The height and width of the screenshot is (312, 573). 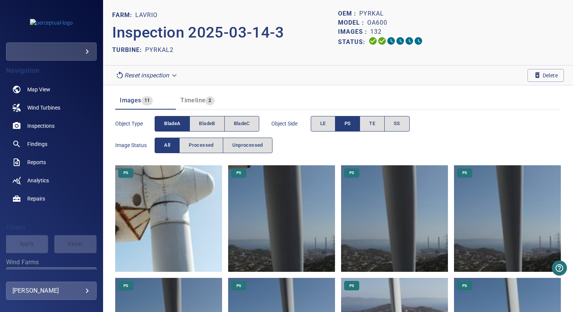 What do you see at coordinates (135, 124) in the screenshot?
I see `span: Object type` at bounding box center [135, 124].